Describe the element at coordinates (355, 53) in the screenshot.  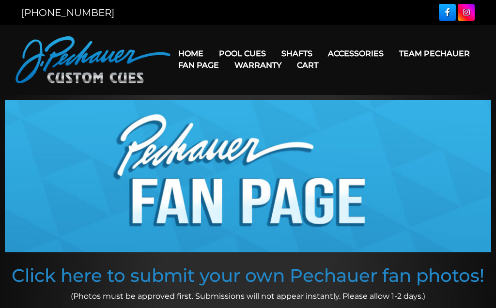
I see `a: Accessories` at that location.